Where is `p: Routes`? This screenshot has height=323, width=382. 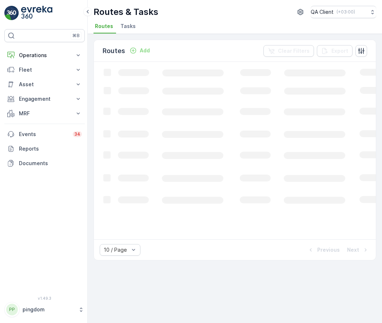
p: Routes is located at coordinates (114, 51).